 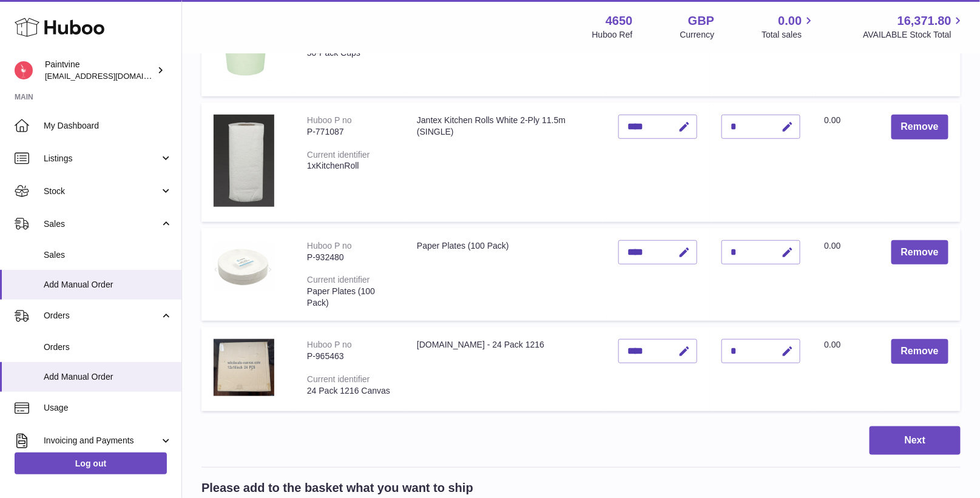 What do you see at coordinates (350, 297) in the screenshot?
I see `div: Paper Plates (100 Pack)` at bounding box center [350, 297].